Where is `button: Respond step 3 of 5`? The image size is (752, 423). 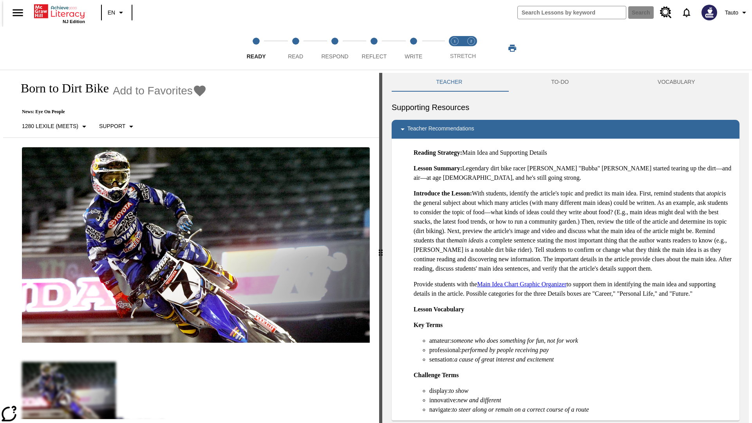 button: Respond step 3 of 5 is located at coordinates (335, 48).